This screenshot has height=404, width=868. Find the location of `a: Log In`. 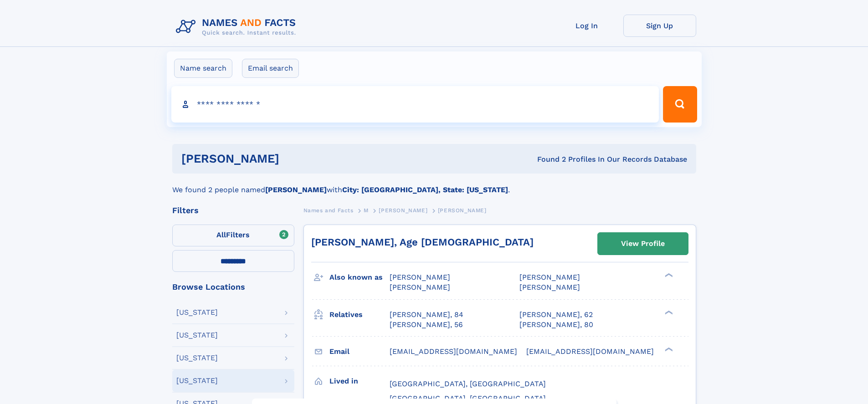

a: Log In is located at coordinates (586, 26).